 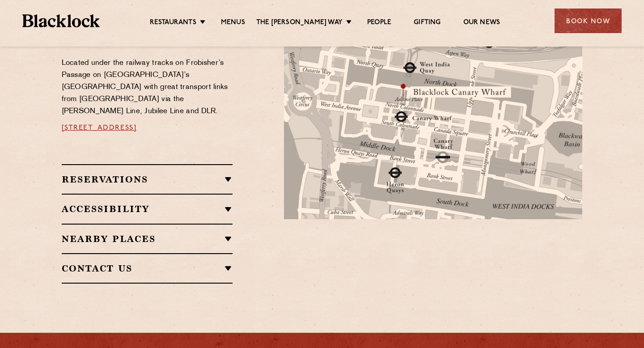 What do you see at coordinates (147, 239) in the screenshot?
I see `h2: Nearby Places` at bounding box center [147, 239].